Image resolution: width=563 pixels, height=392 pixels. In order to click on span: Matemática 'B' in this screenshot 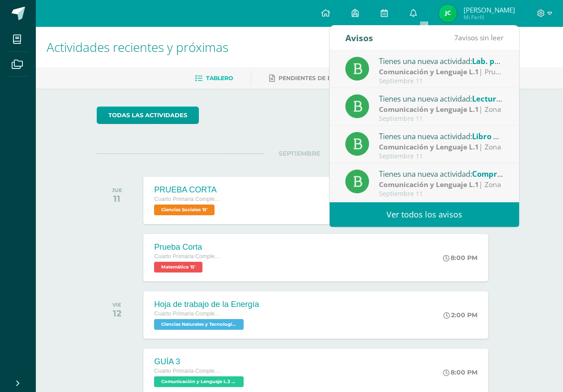, I will do `click(178, 267)`.